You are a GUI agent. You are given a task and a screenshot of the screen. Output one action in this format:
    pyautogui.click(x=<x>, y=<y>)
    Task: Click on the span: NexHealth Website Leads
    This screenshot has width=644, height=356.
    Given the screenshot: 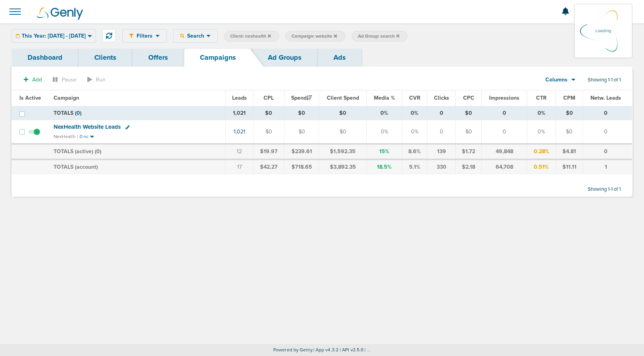 What is the action you would take?
    pyautogui.click(x=87, y=127)
    